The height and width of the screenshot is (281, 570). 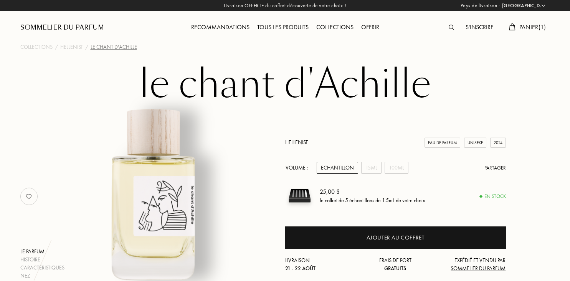 I want to click on div: Ajouter au coffret, so click(x=395, y=237).